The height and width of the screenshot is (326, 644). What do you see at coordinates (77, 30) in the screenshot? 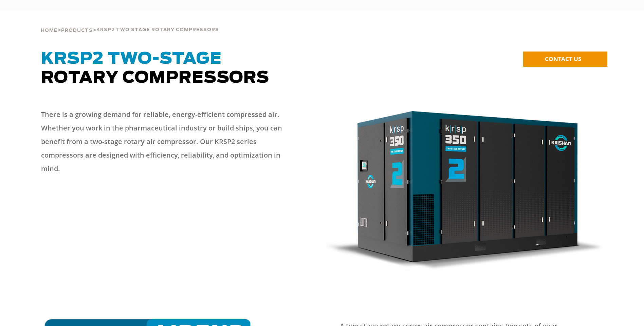
I see `a: Products` at bounding box center [77, 30].